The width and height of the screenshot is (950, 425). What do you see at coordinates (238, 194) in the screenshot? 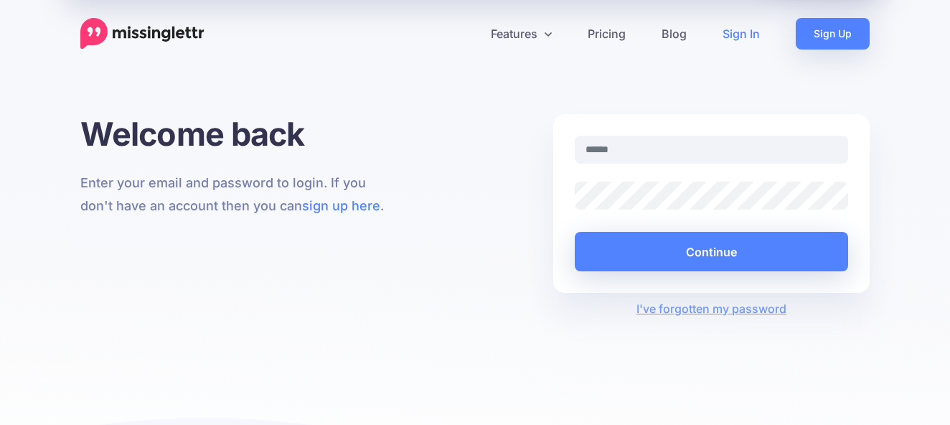
I see `p: Enter your email and password to login. If you don't have an account then you can .` at bounding box center [238, 194].